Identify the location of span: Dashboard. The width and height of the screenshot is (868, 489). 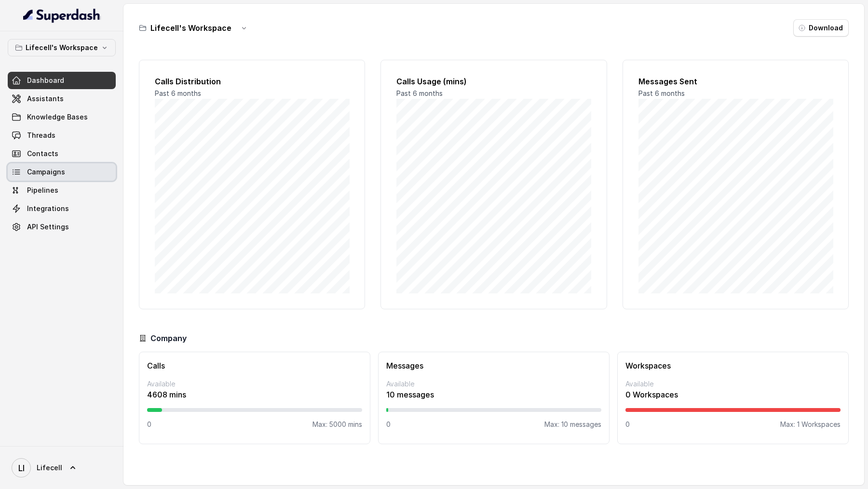
(45, 80).